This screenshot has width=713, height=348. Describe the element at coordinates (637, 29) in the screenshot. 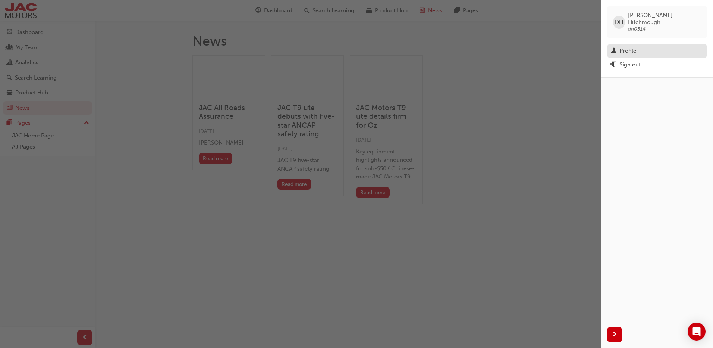

I see `span: dh0314` at that location.